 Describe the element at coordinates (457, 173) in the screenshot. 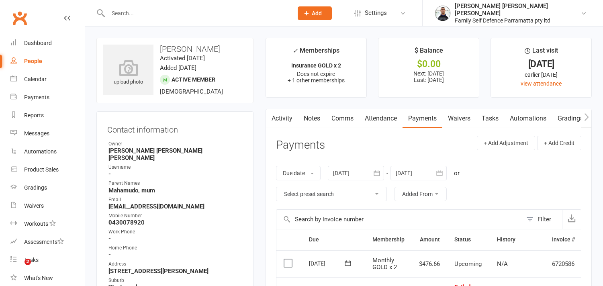

I see `div: or` at that location.